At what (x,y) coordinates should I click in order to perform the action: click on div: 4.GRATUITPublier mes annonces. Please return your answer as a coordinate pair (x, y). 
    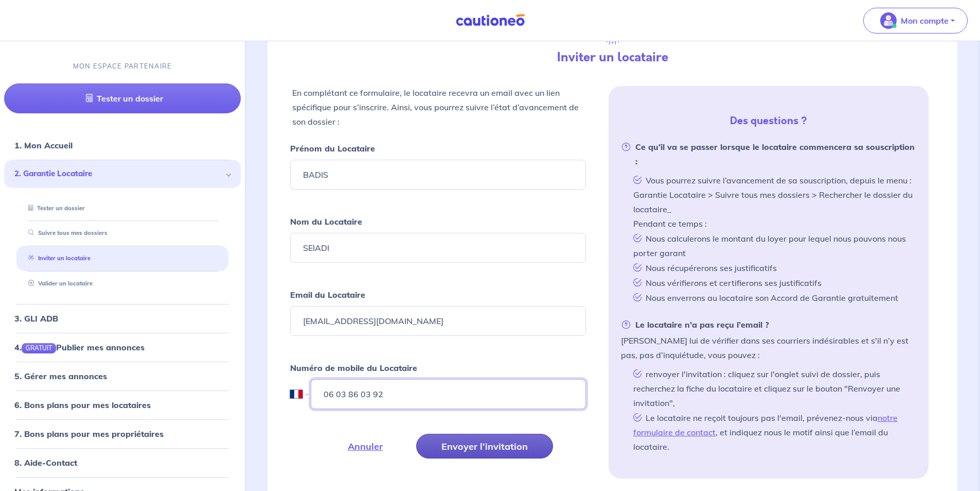
    Looking at the image, I should click on (122, 347).